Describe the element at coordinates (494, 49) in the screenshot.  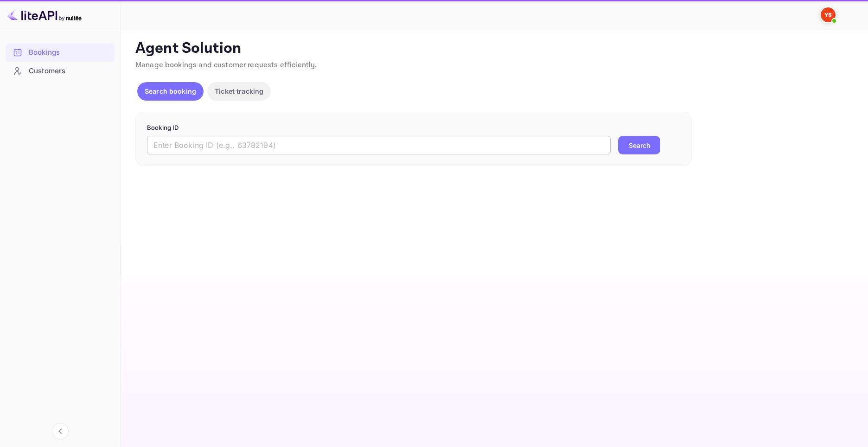
I see `p: Agent Solution` at that location.